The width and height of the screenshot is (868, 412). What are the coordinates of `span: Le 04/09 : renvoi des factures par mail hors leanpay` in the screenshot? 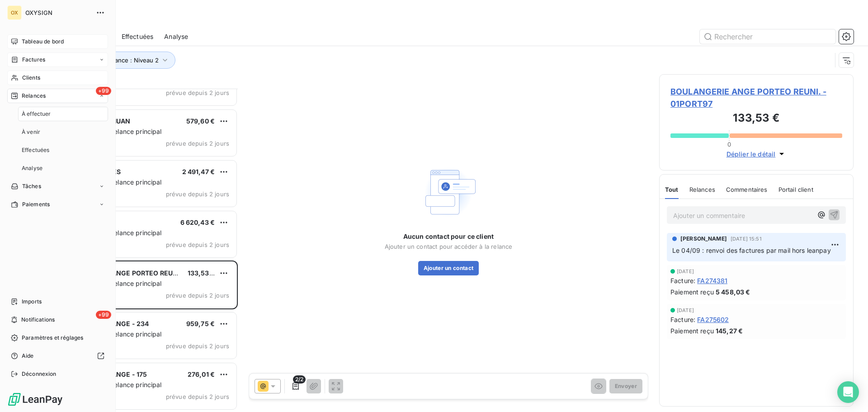 It's located at (752, 250).